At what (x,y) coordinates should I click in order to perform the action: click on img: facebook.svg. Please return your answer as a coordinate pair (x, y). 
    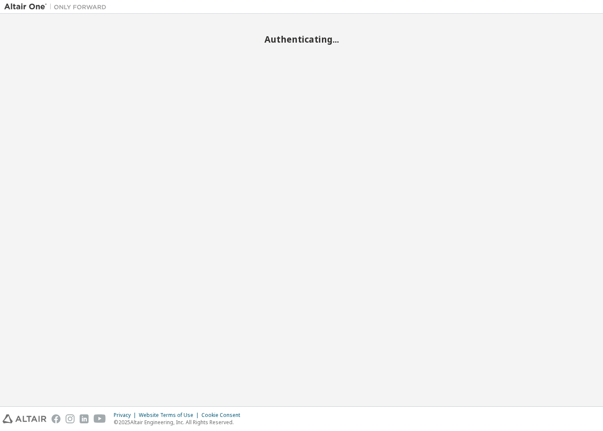
    Looking at the image, I should click on (56, 418).